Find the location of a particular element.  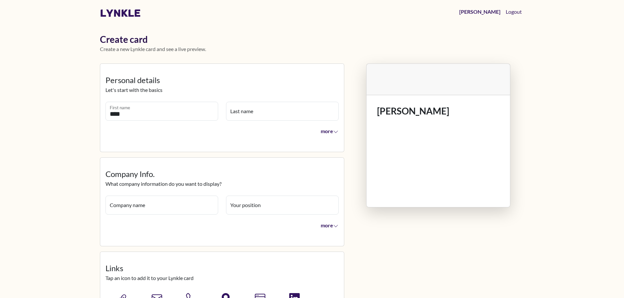

p: Create a new Lynkle card and see a live preview. is located at coordinates (312, 49).